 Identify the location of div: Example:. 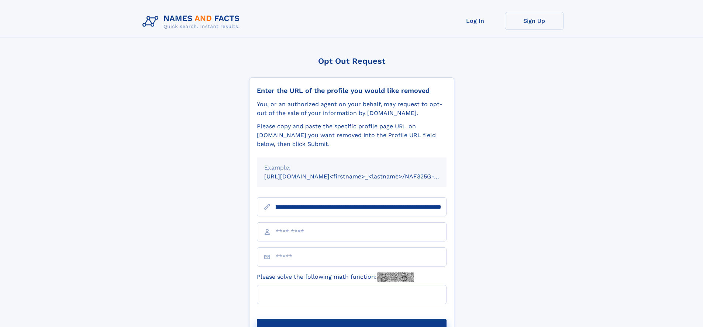
(352, 168).